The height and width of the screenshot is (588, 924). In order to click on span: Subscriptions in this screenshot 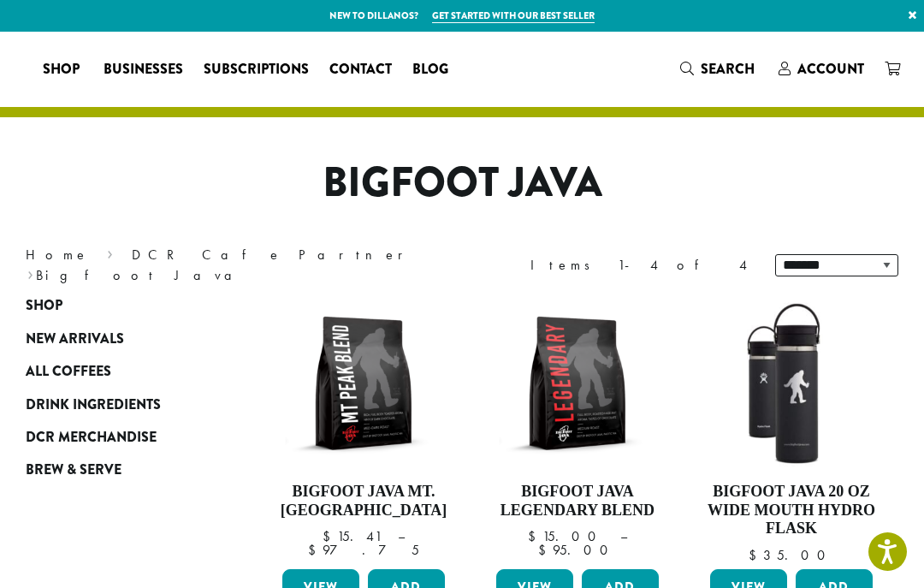, I will do `click(256, 70)`.